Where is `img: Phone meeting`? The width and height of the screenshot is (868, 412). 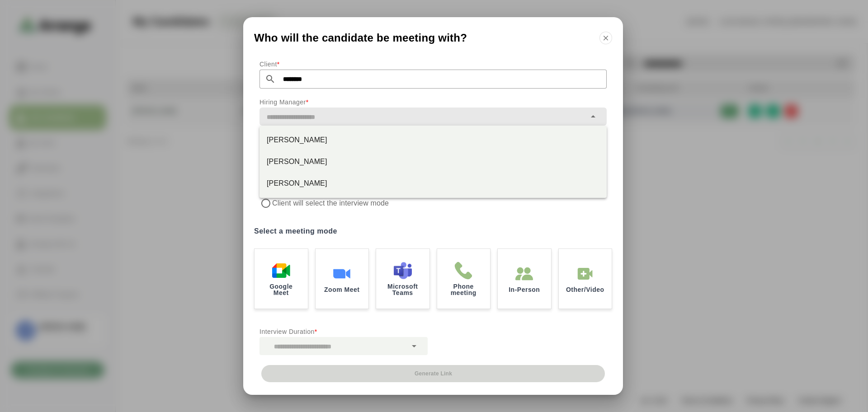 img: Phone meeting is located at coordinates (463, 271).